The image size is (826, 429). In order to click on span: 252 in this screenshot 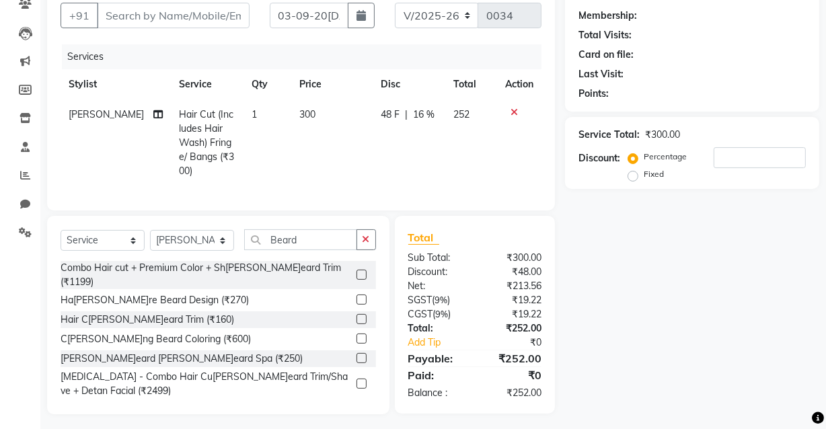, I will do `click(462, 114)`.